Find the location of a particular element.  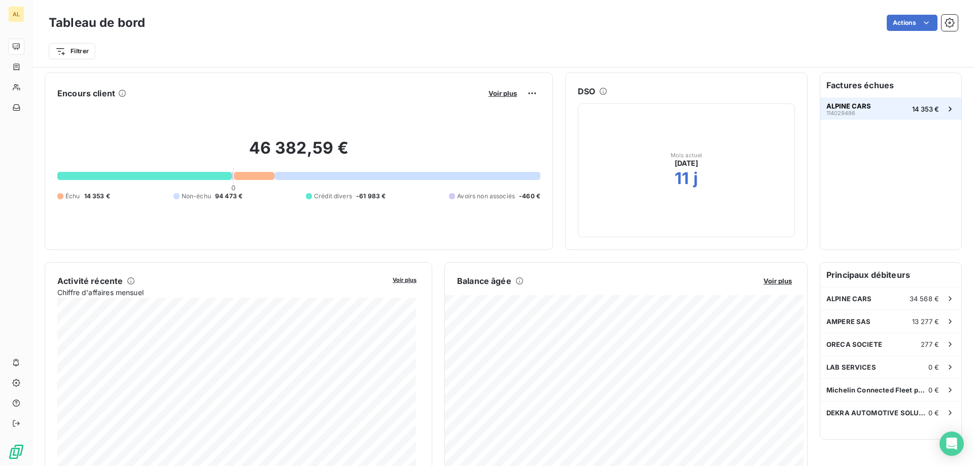

h6: Activité récente is located at coordinates (90, 281).